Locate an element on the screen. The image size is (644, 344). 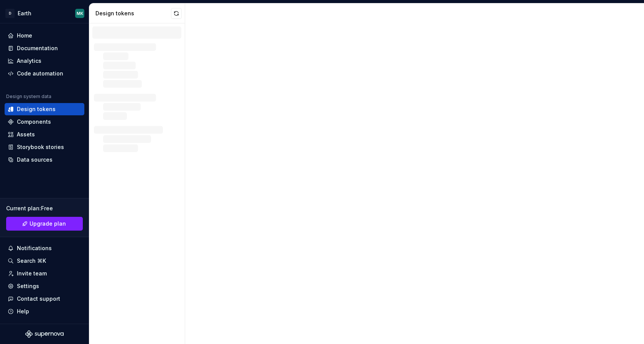
a: Home is located at coordinates (45, 36).